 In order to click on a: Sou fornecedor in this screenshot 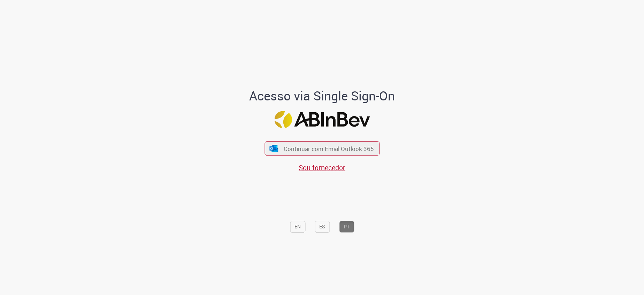, I will do `click(322, 167)`.